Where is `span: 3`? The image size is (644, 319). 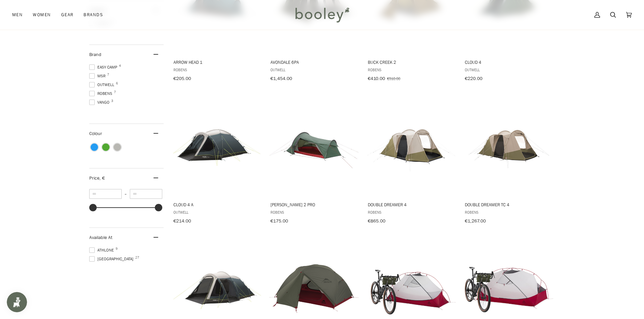 span: 3 is located at coordinates (112, 101).